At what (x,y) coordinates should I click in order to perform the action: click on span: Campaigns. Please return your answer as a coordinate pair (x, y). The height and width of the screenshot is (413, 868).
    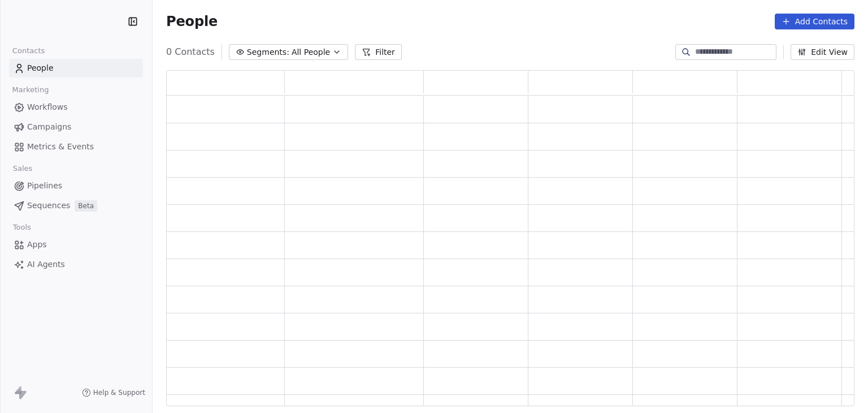
    Looking at the image, I should click on (49, 126).